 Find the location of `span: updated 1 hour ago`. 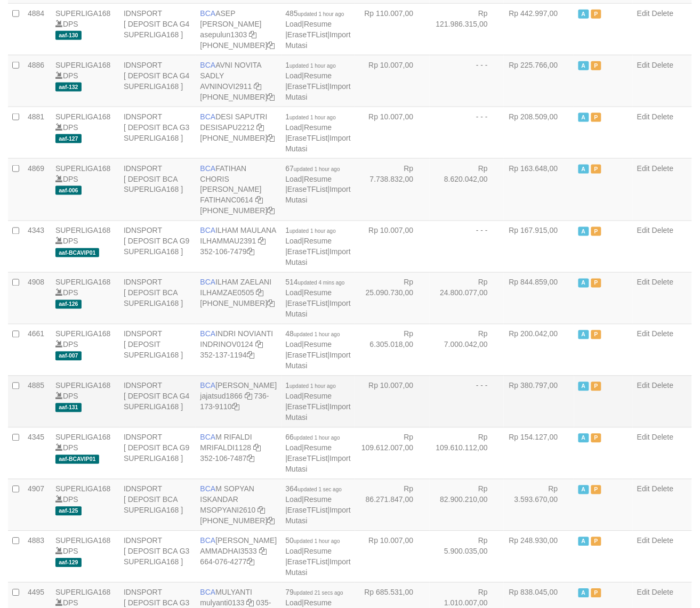

span: updated 1 hour ago is located at coordinates (317, 169).